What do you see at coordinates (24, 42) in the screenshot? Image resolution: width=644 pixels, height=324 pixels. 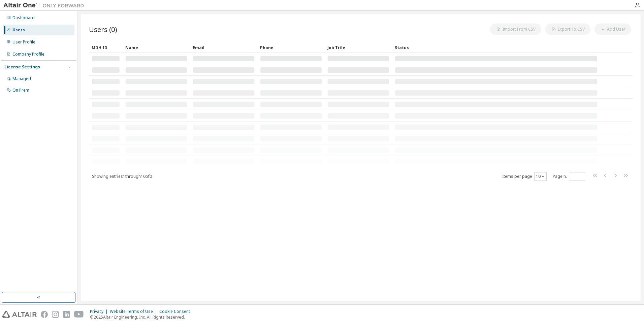 I see `div: User Profile` at bounding box center [24, 42].